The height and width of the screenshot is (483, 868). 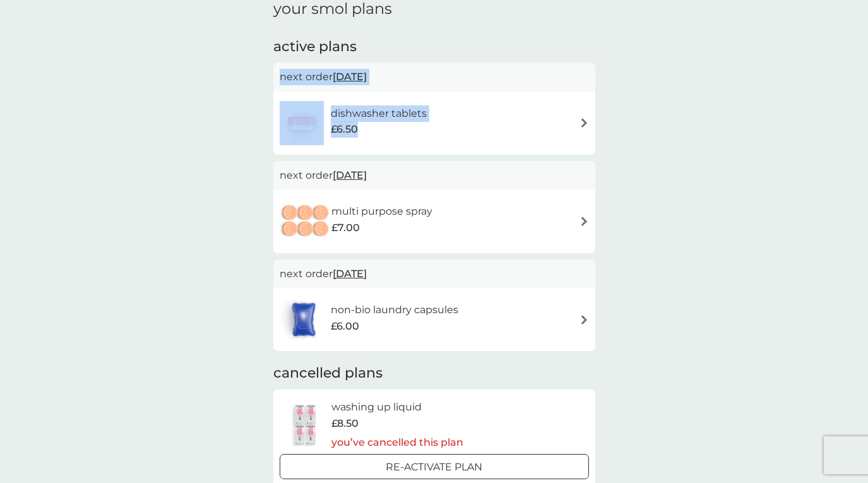 I want to click on p: you’ve cancelled this plan, so click(x=397, y=442).